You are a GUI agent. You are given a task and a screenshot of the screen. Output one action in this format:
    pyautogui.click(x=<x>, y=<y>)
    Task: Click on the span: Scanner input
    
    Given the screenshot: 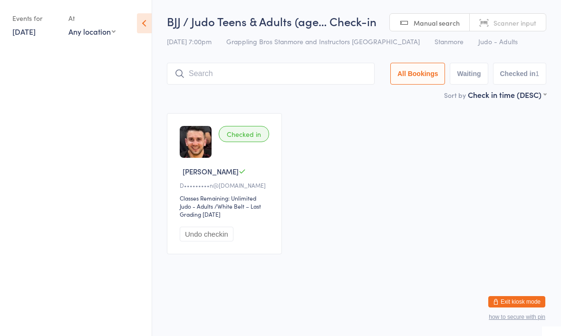 What is the action you would take?
    pyautogui.click(x=515, y=23)
    